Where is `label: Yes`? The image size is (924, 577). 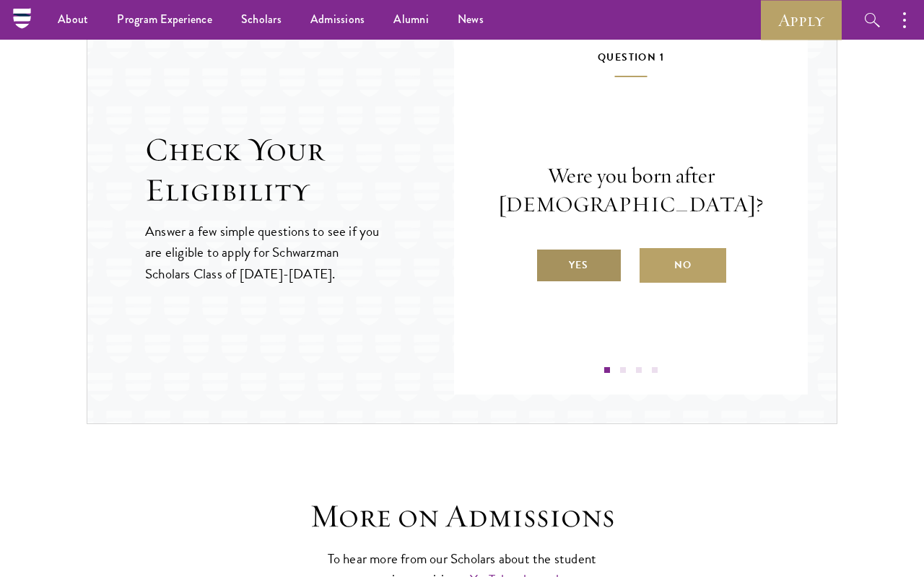 label: Yes is located at coordinates (579, 266).